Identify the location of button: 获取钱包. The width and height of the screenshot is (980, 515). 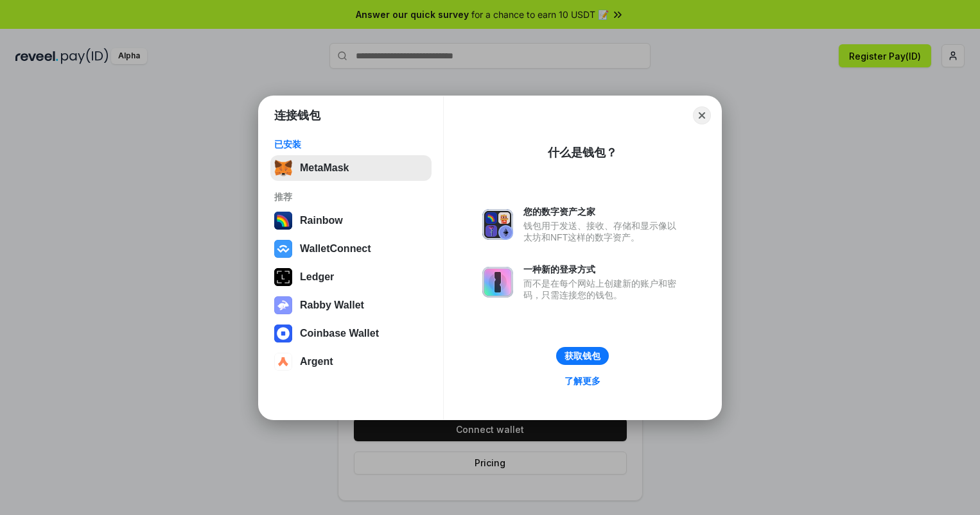
(582, 356).